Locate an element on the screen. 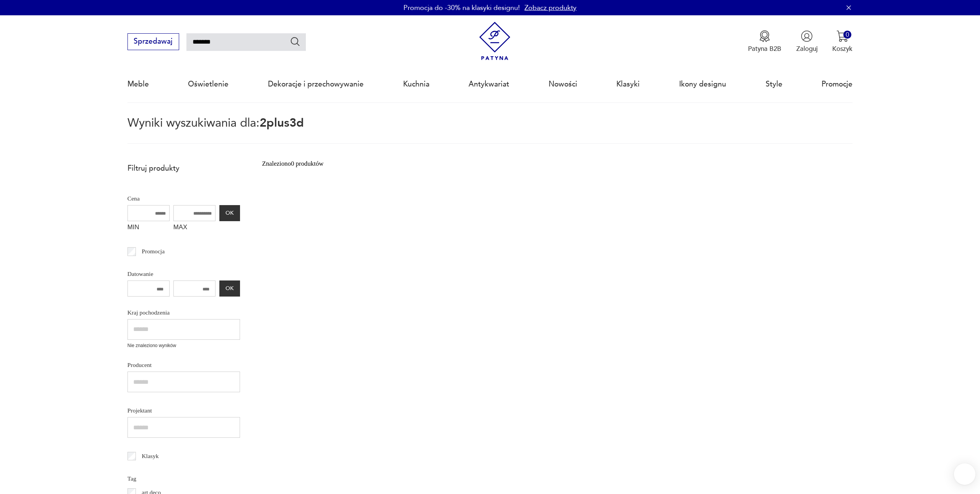  a: Promocje is located at coordinates (837, 84).